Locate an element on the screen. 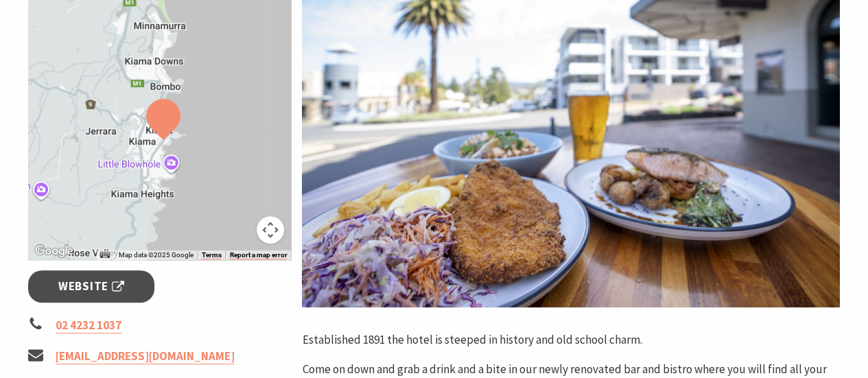 The width and height of the screenshot is (868, 378). button: Keyboard shortcuts is located at coordinates (105, 255).